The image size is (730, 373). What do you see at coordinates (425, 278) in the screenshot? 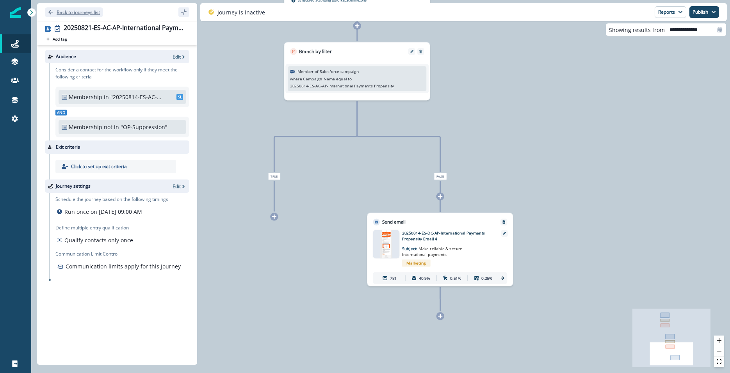
I see `p: 40.9%` at bounding box center [425, 278].